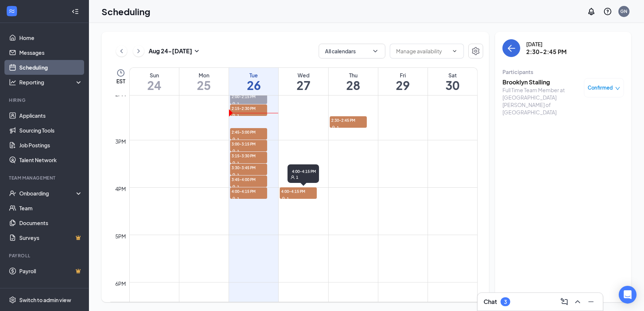 Image resolution: width=644 pixels, height=311 pixels. What do you see at coordinates (45, 100) in the screenshot?
I see `div: Hiring` at bounding box center [45, 100].